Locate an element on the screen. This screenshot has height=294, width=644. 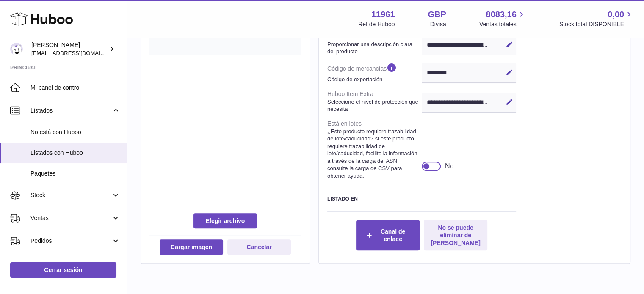
strong: Seleccione el nivel de protección que necesita is located at coordinates (373, 106).